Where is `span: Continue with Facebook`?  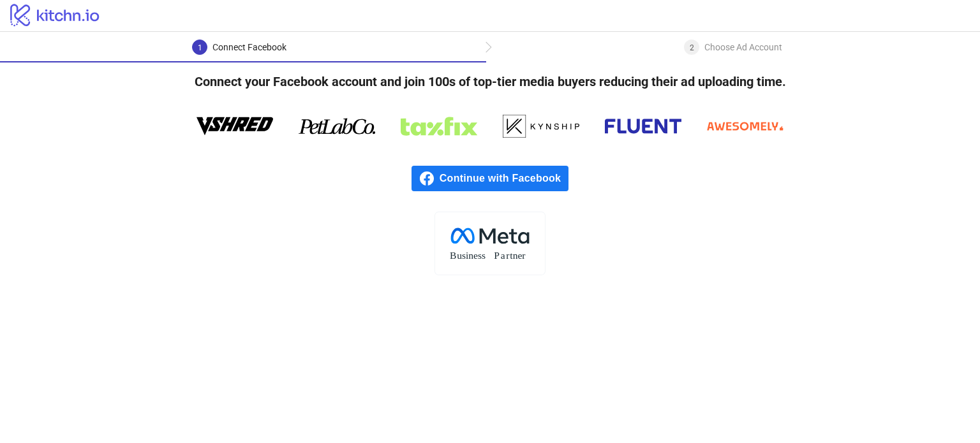 span: Continue with Facebook is located at coordinates (504, 179).